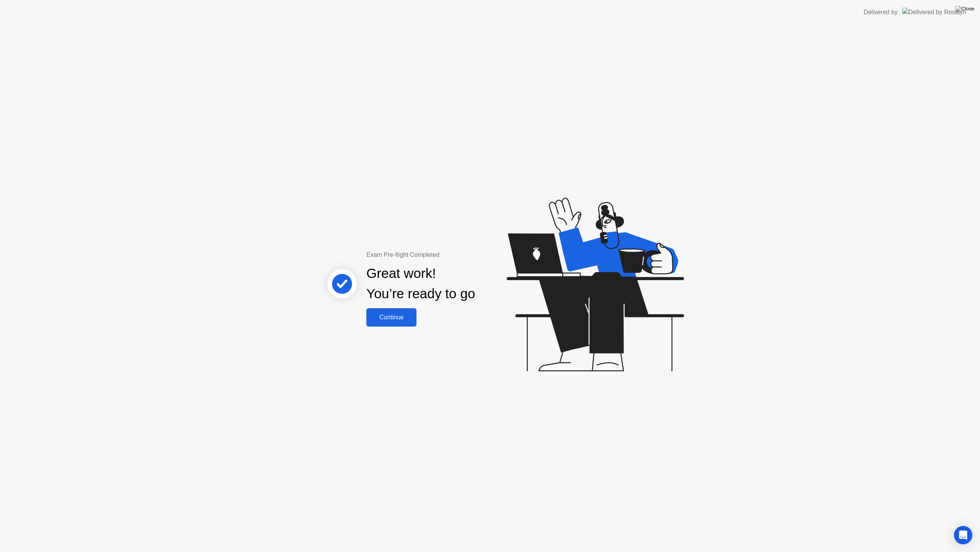 The height and width of the screenshot is (552, 980). I want to click on div: Great work! You’re ready to go, so click(420, 283).